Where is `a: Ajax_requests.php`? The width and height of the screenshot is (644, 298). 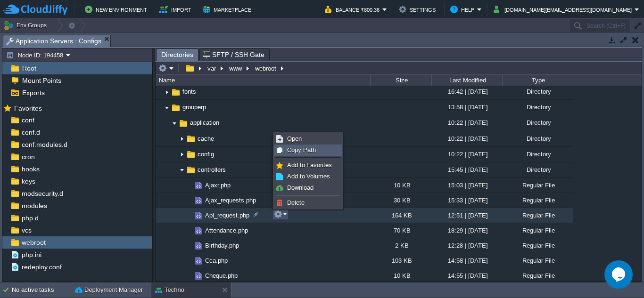
a: Ajax_requests.php is located at coordinates (231, 200).